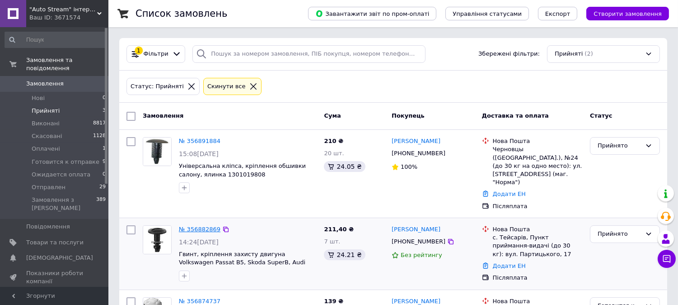  I want to click on span: 1128, so click(99, 136).